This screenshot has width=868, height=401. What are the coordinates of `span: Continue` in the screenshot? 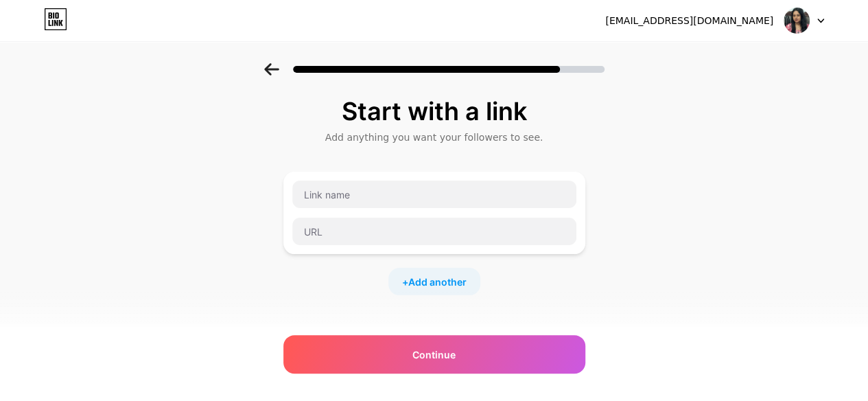 It's located at (434, 354).